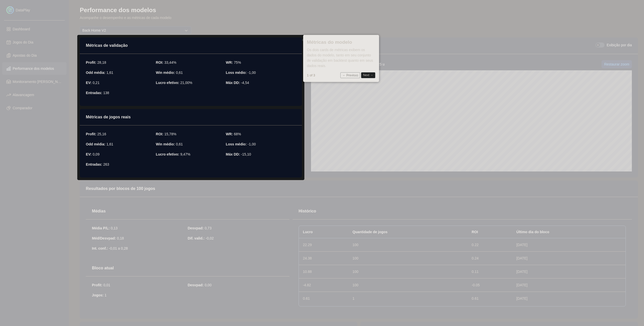 The width and height of the screenshot is (644, 326). I want to click on button: Next →, so click(368, 76).